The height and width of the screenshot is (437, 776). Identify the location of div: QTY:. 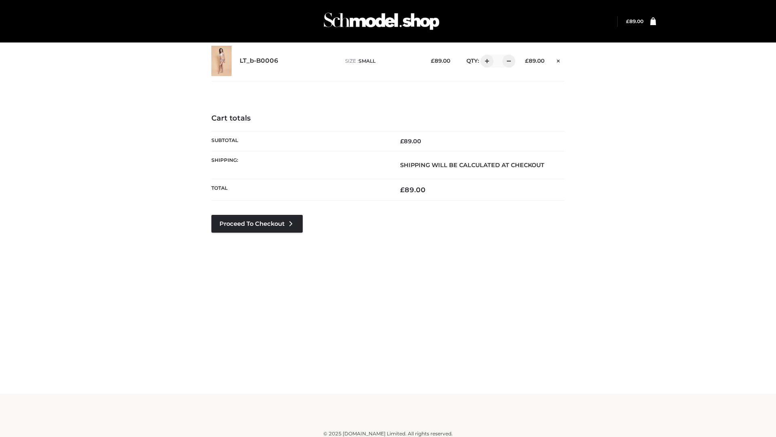
(486, 61).